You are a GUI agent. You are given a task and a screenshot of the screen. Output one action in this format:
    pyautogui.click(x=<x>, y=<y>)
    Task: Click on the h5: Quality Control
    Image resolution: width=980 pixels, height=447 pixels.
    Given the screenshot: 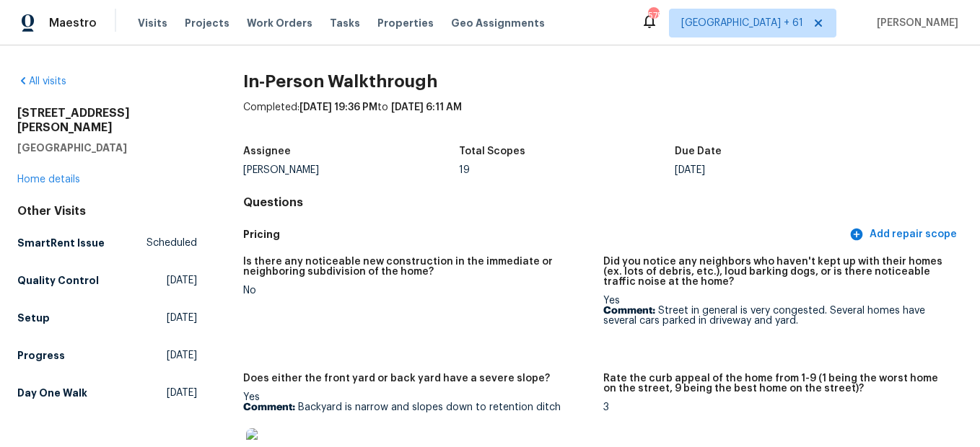 What is the action you would take?
    pyautogui.click(x=58, y=280)
    